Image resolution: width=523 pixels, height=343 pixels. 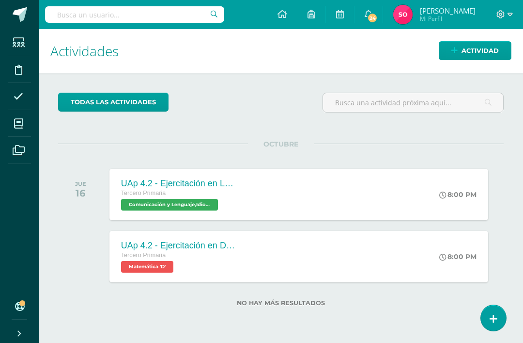 What do you see at coordinates (373, 18) in the screenshot?
I see `span: 24` at bounding box center [373, 18].